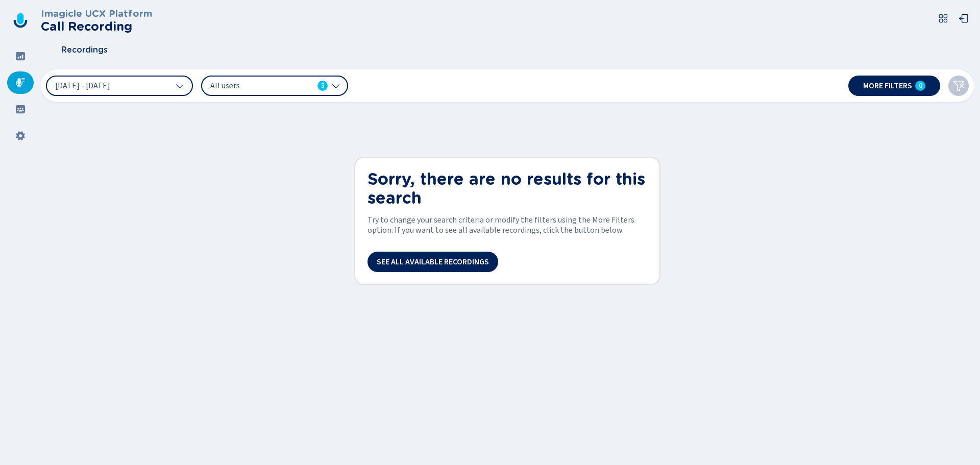 This screenshot has width=980, height=465. What do you see at coordinates (20, 110) in the screenshot?
I see `svg: groups-filled` at bounding box center [20, 110].